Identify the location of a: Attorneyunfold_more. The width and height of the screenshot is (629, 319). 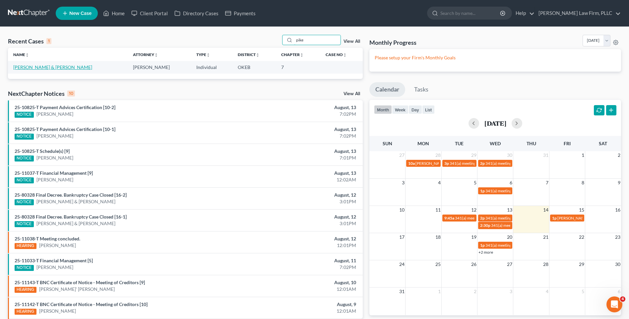
(146, 54).